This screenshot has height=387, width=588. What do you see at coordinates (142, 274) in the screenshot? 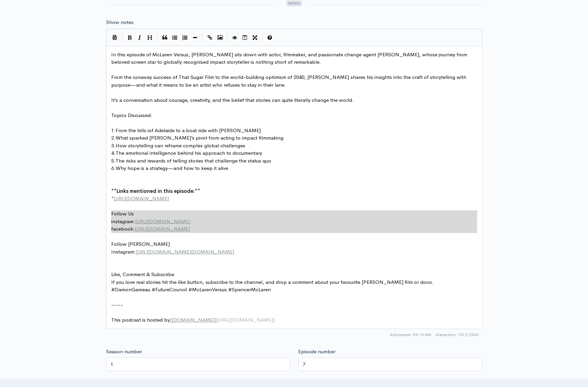
I see `span: Like, Comment & Subscribe` at bounding box center [142, 274].